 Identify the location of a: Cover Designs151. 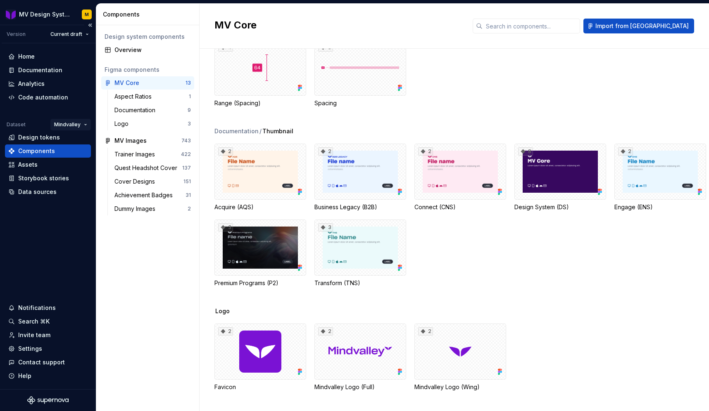
(152, 182).